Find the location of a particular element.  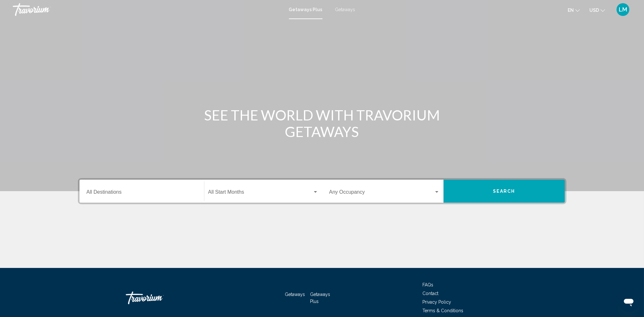

span: USD is located at coordinates (595, 10).